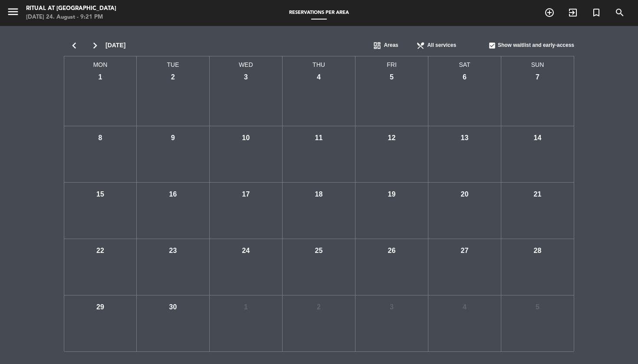 This screenshot has width=638, height=364. What do you see at coordinates (538, 251) in the screenshot?
I see `div: 28` at bounding box center [538, 251].